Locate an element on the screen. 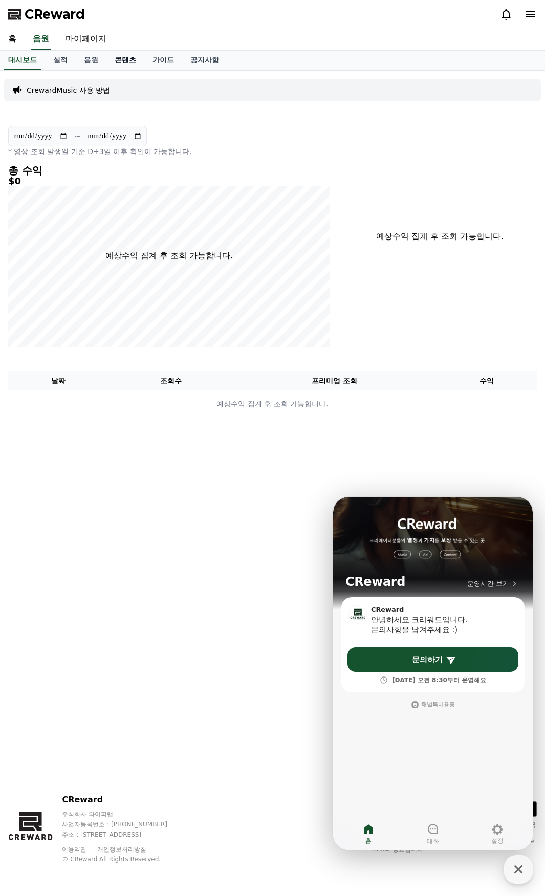 The width and height of the screenshot is (545, 896). div: 안녕하세요 크리워드입니다. is located at coordinates (102, 123).